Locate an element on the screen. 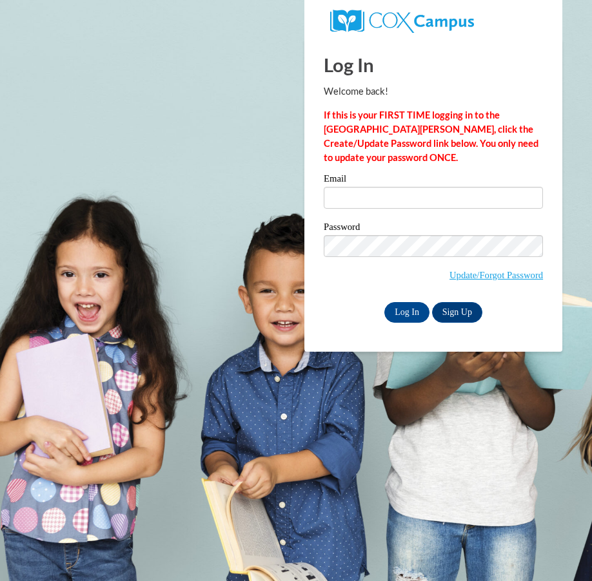 The width and height of the screenshot is (592, 581). img: COX Campus is located at coordinates (402, 21).